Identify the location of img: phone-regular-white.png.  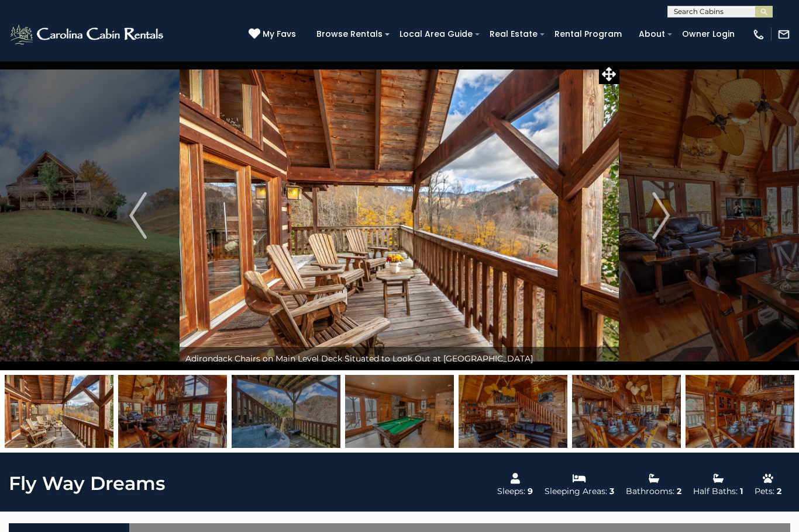
(759, 35).